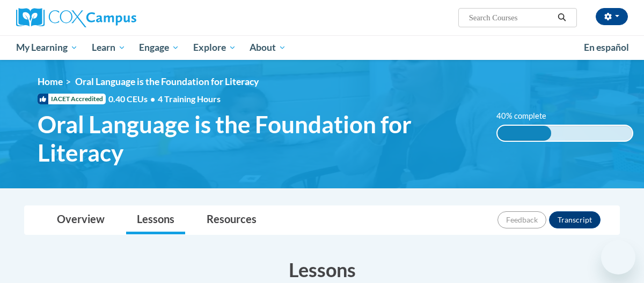 This screenshot has width=644, height=283. I want to click on div: 40% complete, so click(524, 134).